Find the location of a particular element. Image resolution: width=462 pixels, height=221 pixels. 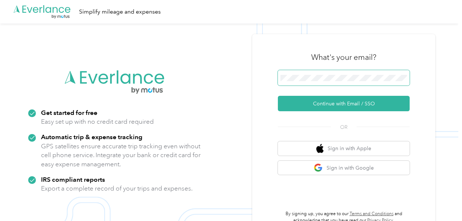

img: google logo is located at coordinates (318, 167).